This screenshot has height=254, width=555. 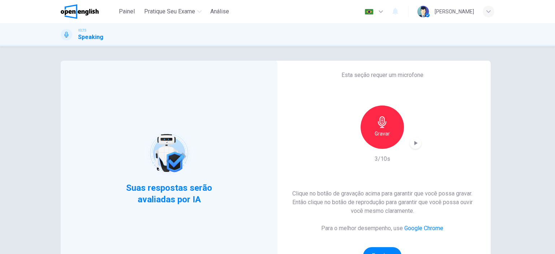 I want to click on button: Pratique seu exame, so click(x=173, y=12).